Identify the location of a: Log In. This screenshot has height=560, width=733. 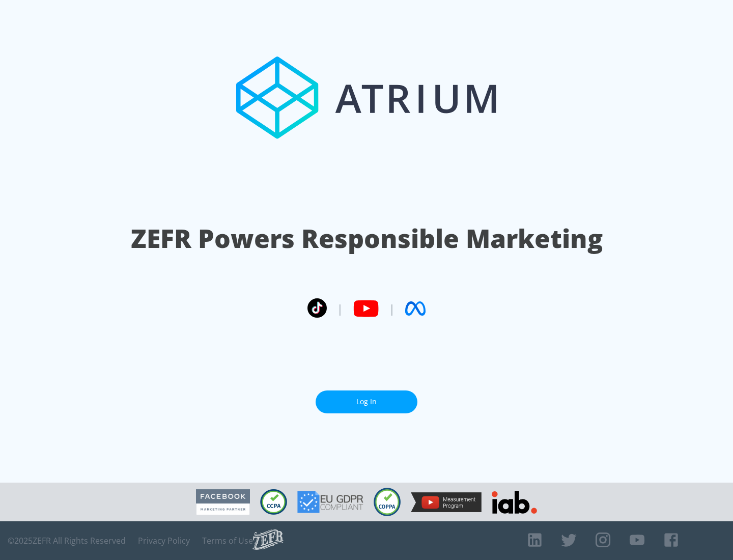
(366, 402).